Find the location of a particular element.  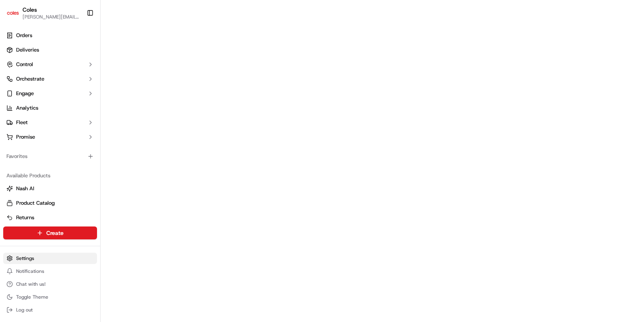

span: Pylon is located at coordinates (89, 139).